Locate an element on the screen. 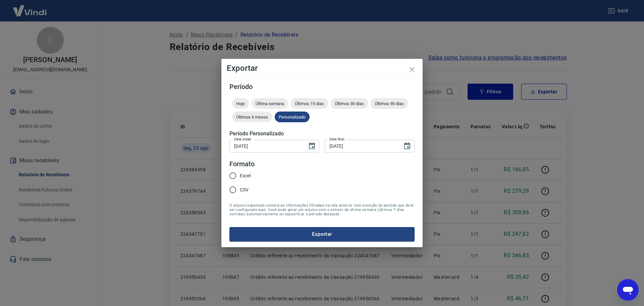  span: Hoje is located at coordinates (240, 103).